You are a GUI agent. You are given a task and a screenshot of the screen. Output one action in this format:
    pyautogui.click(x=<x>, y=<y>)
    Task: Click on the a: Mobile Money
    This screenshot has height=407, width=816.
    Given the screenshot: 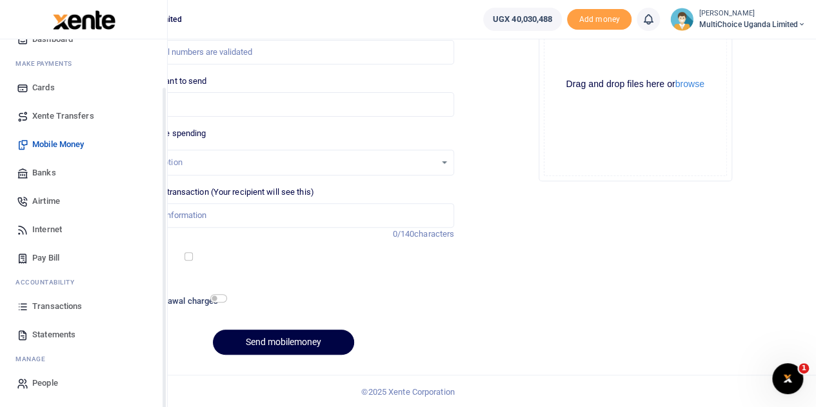 What is the action you would take?
    pyautogui.click(x=83, y=144)
    